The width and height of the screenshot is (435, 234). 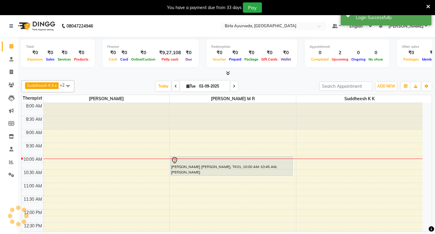 What do you see at coordinates (35, 59) in the screenshot?
I see `span: Expenses` at bounding box center [35, 59].